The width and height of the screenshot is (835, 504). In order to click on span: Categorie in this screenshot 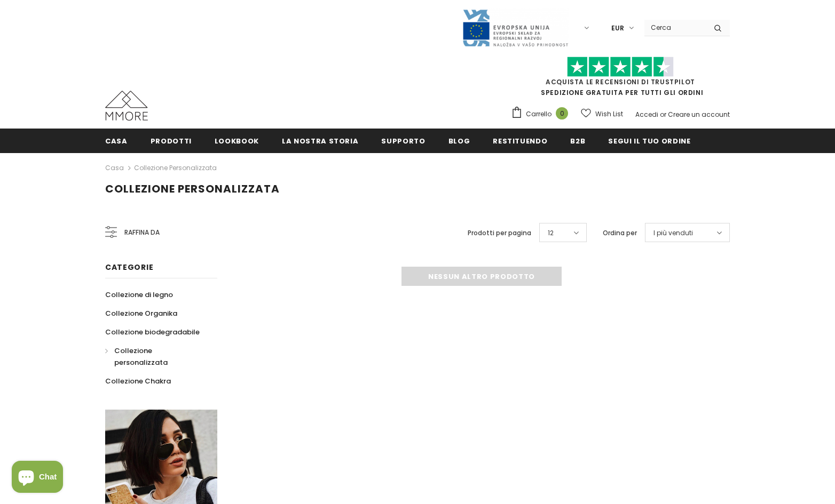, I will do `click(130, 268)`.